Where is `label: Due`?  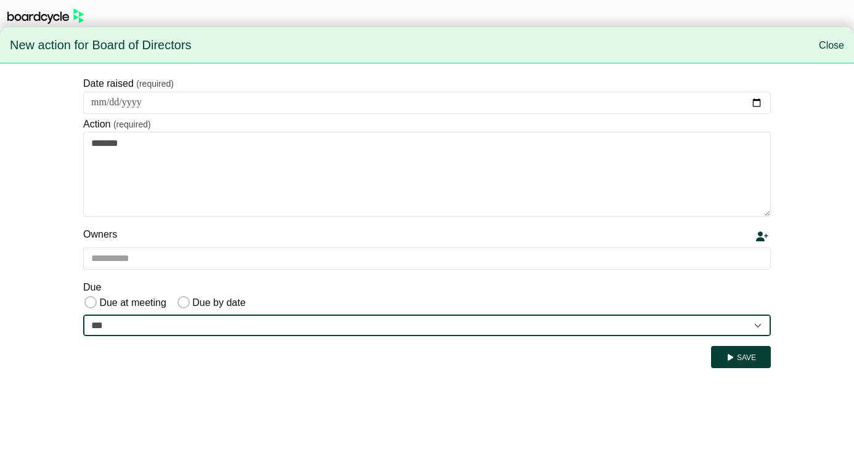 label: Due is located at coordinates (92, 288).